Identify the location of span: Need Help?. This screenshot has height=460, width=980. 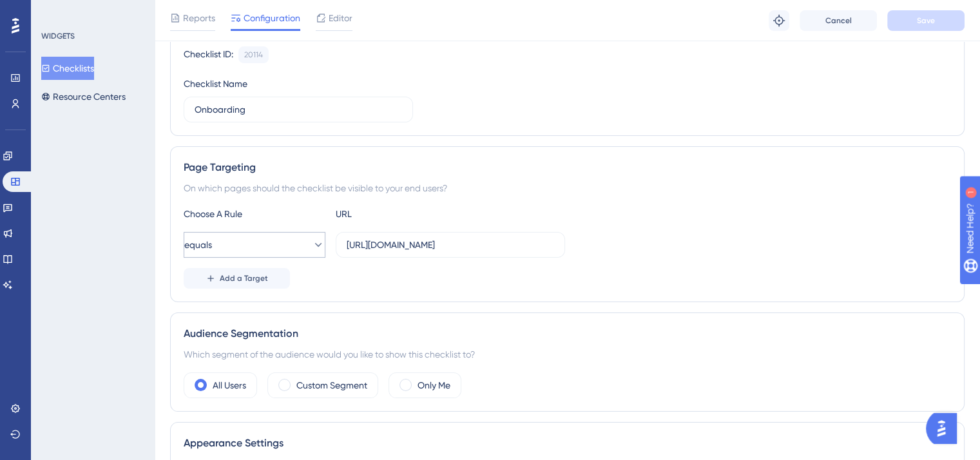
(55, 11).